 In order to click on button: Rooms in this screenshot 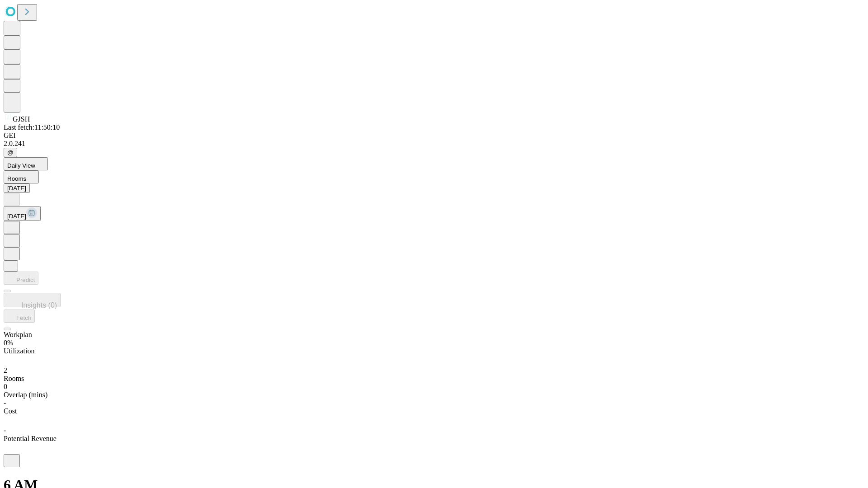, I will do `click(21, 177)`.